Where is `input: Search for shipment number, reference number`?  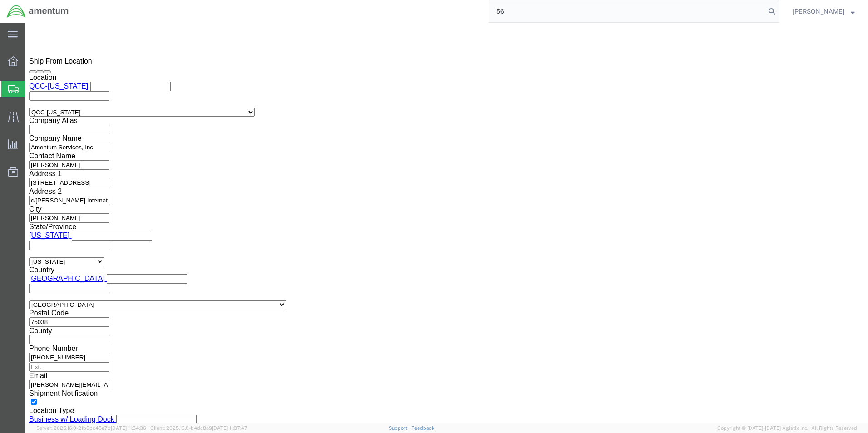
input: Search for shipment number, reference number is located at coordinates (628, 11).